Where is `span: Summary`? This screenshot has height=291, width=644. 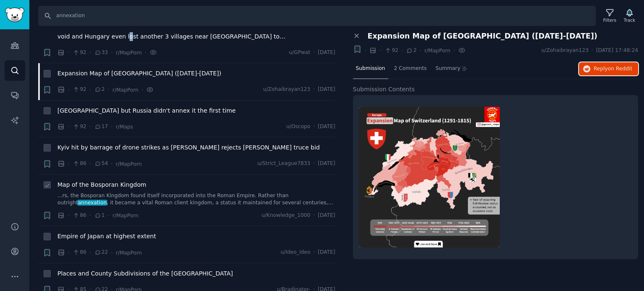
span: Summary is located at coordinates (447, 69).